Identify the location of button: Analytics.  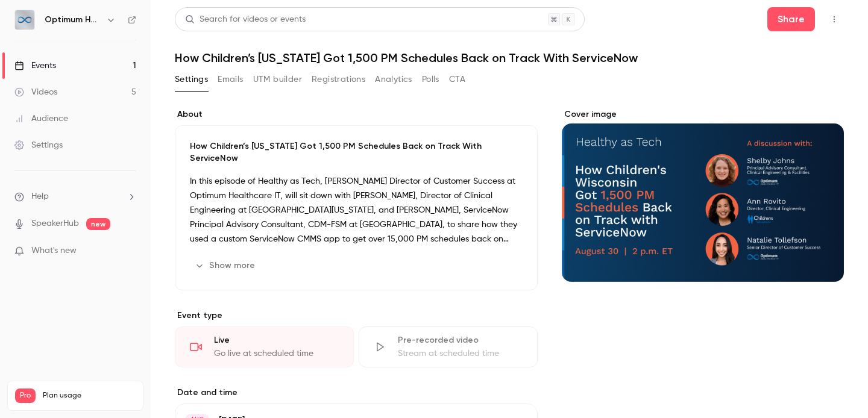
(393, 79).